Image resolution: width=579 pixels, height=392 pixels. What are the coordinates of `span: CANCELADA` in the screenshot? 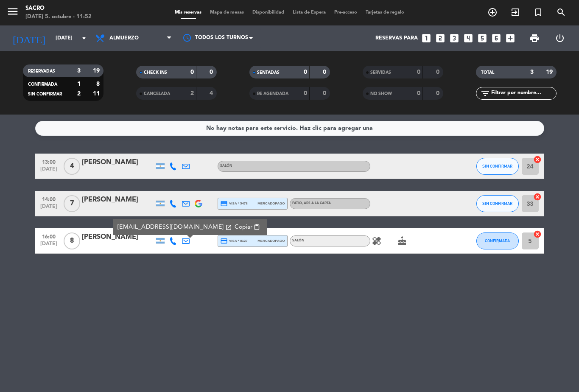 It's located at (157, 94).